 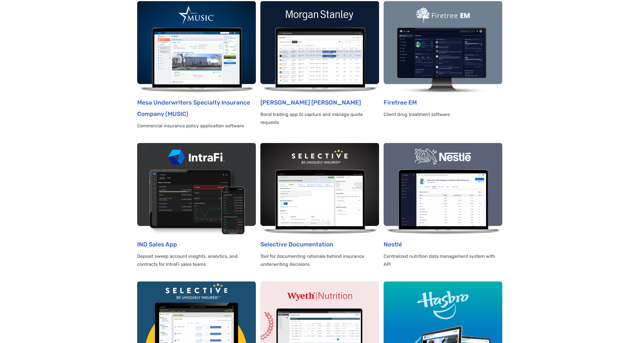 What do you see at coordinates (196, 261) in the screenshot?
I see `p: Deposit sweep account insights, analytics, and contracts for IntraFi sales teams` at bounding box center [196, 261].